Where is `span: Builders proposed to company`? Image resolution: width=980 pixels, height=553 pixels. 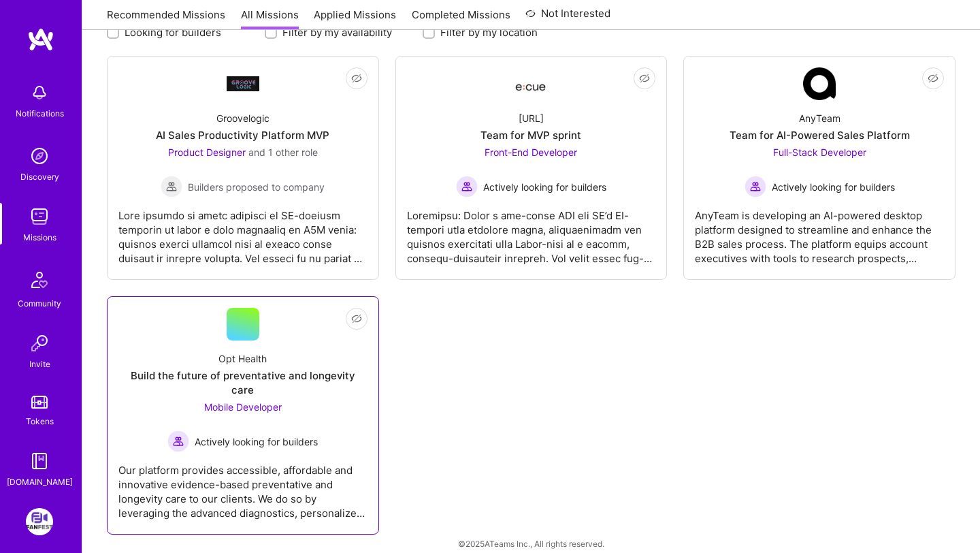 span: Builders proposed to company is located at coordinates (256, 187).